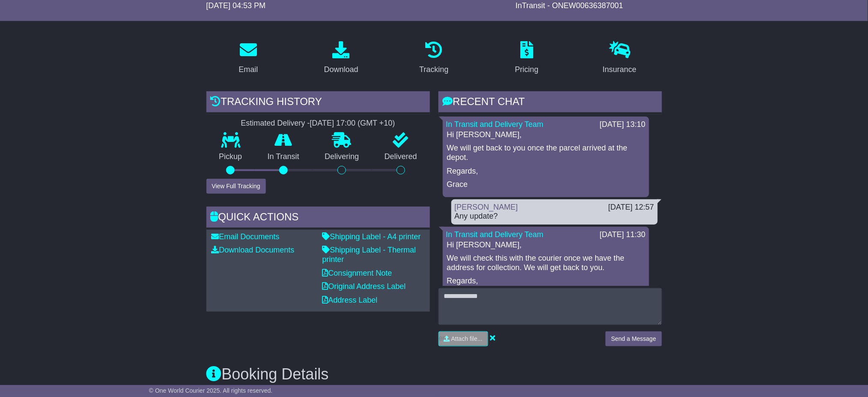 The height and width of the screenshot is (397, 868). What do you see at coordinates (248, 59) in the screenshot?
I see `a: Email` at bounding box center [248, 59].